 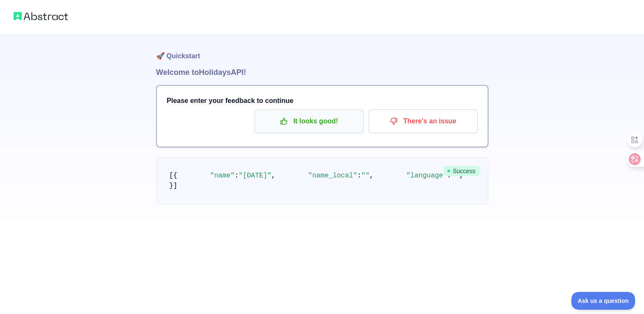 What do you see at coordinates (426, 176) in the screenshot?
I see `span: "language"` at bounding box center [426, 176].